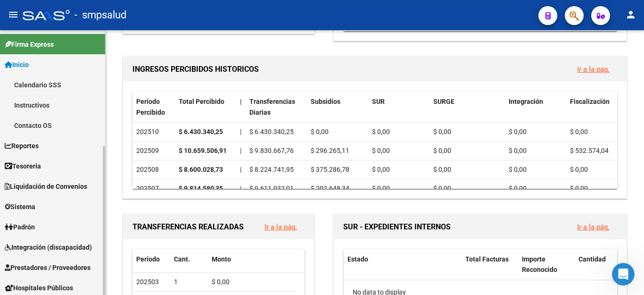 The width and height of the screenshot is (644, 295). Describe the element at coordinates (148, 259) in the screenshot. I see `span: Período` at that location.